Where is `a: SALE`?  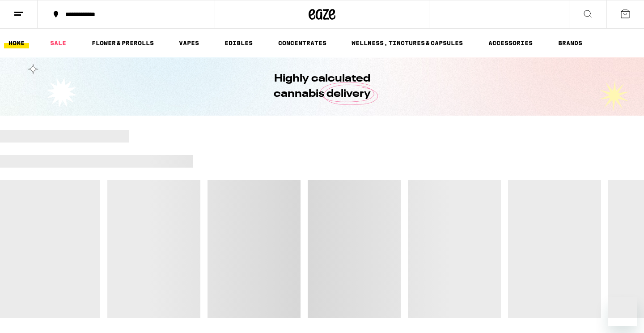 a: SALE is located at coordinates (58, 43).